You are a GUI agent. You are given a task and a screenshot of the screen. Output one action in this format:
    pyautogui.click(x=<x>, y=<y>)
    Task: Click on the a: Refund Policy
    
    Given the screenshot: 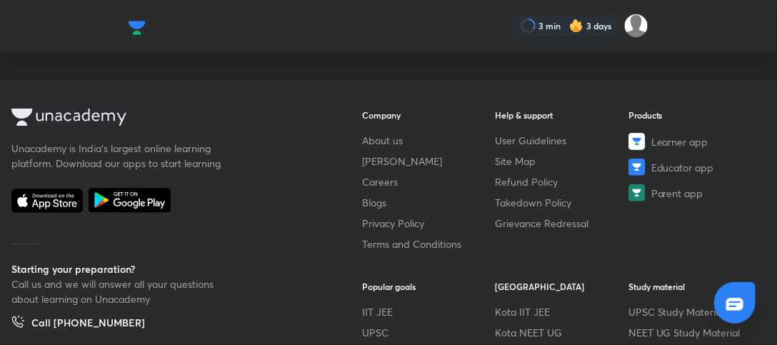 What is the action you would take?
    pyautogui.click(x=562, y=181)
    